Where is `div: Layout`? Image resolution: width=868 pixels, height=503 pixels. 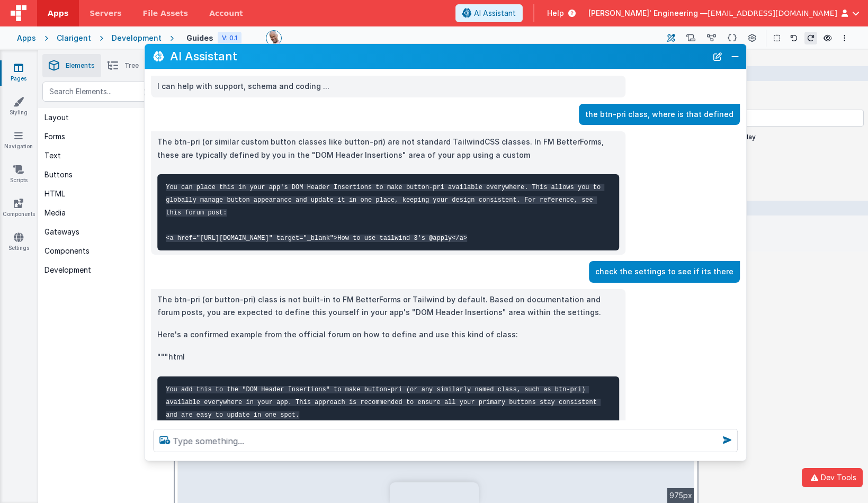
div: Layout is located at coordinates (57, 117).